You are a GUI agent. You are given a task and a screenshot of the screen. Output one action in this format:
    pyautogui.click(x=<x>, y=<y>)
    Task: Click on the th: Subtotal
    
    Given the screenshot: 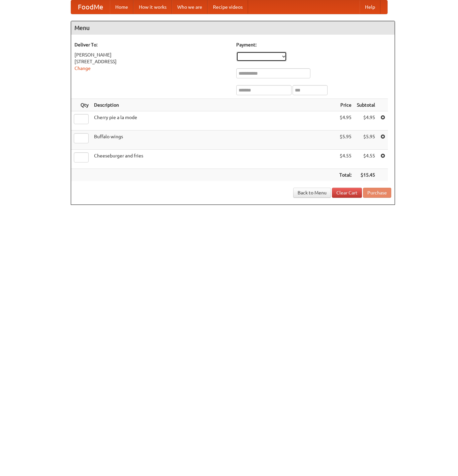 What is the action you would take?
    pyautogui.click(x=366, y=105)
    